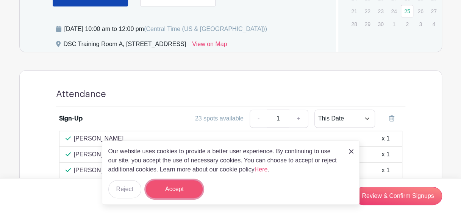 The image size is (461, 216). I want to click on h4: Attendance, so click(81, 94).